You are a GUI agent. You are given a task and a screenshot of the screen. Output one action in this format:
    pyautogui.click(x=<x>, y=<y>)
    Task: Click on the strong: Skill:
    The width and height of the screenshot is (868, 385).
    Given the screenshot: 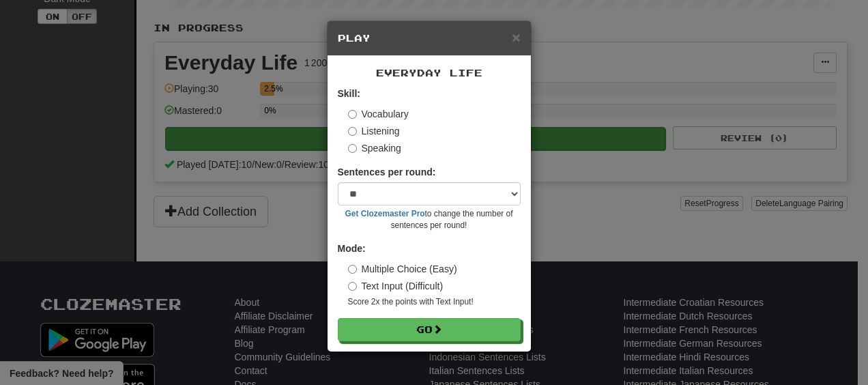 What is the action you would take?
    pyautogui.click(x=349, y=94)
    